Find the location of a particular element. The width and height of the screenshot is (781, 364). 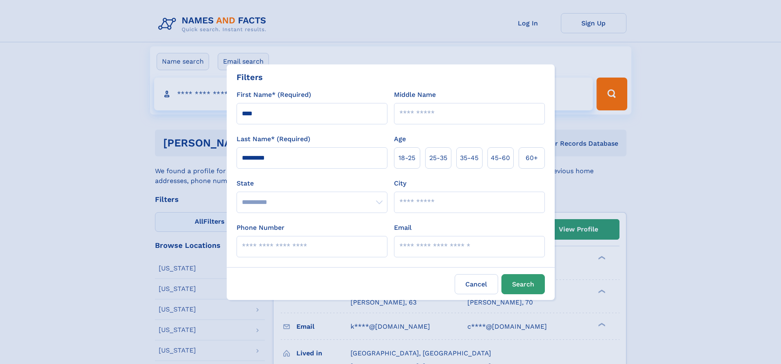

label: Cancel is located at coordinates (476, 284).